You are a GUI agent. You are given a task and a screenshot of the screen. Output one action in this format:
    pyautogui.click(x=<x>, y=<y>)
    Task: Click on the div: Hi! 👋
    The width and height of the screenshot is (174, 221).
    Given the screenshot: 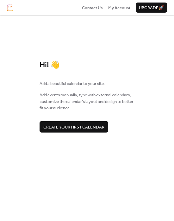 What is the action you would take?
    pyautogui.click(x=87, y=65)
    